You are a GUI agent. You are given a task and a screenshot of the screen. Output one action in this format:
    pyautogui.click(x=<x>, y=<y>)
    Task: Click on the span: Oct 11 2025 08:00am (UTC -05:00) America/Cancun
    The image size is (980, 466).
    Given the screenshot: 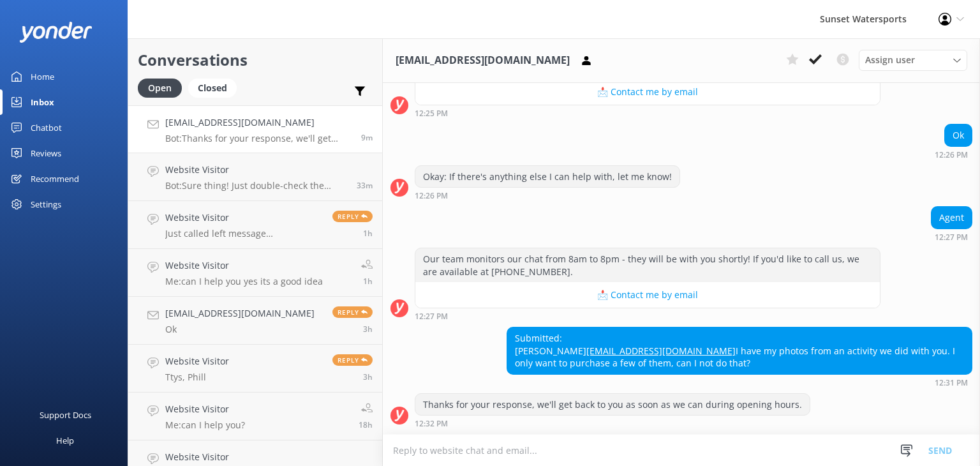 What is the action you would take?
    pyautogui.click(x=368, y=377)
    